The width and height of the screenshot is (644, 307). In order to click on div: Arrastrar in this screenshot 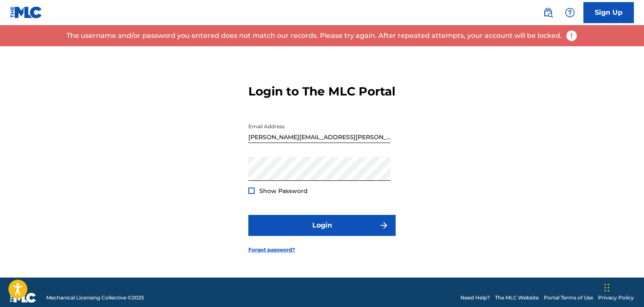, I will do `click(607, 288)`.